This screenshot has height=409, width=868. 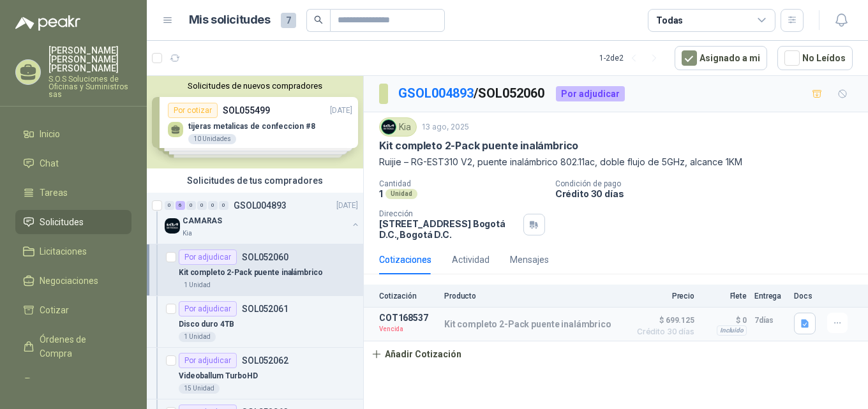 I want to click on p: SOL052060, so click(x=265, y=257).